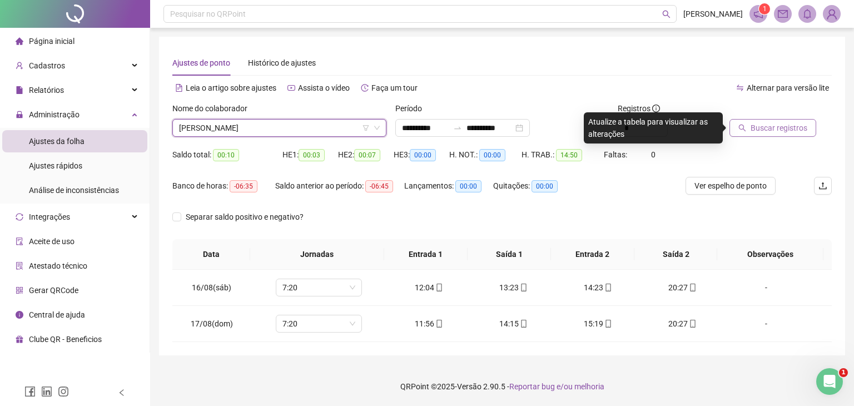 The height and width of the screenshot is (406, 854). I want to click on label: Nome do colaborador, so click(214, 108).